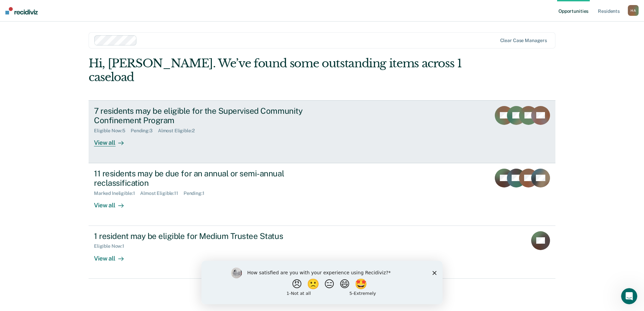 This screenshot has height=311, width=644. I want to click on div: Almost Eligible : 11, so click(162, 193).